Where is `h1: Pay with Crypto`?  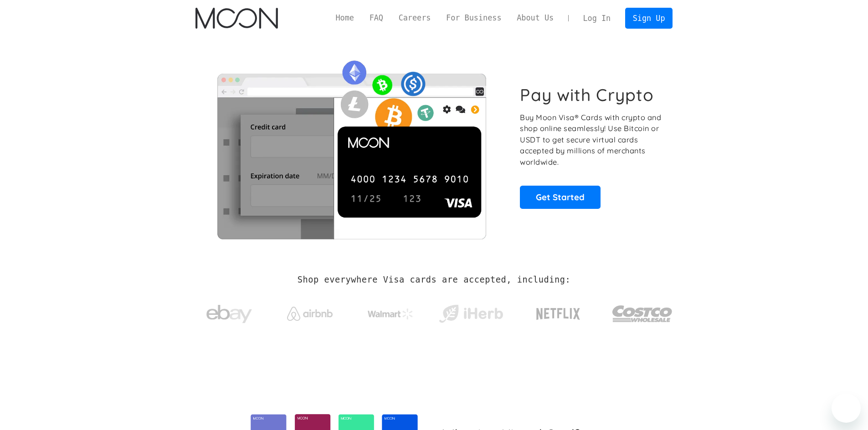 h1: Pay with Crypto is located at coordinates (587, 95).